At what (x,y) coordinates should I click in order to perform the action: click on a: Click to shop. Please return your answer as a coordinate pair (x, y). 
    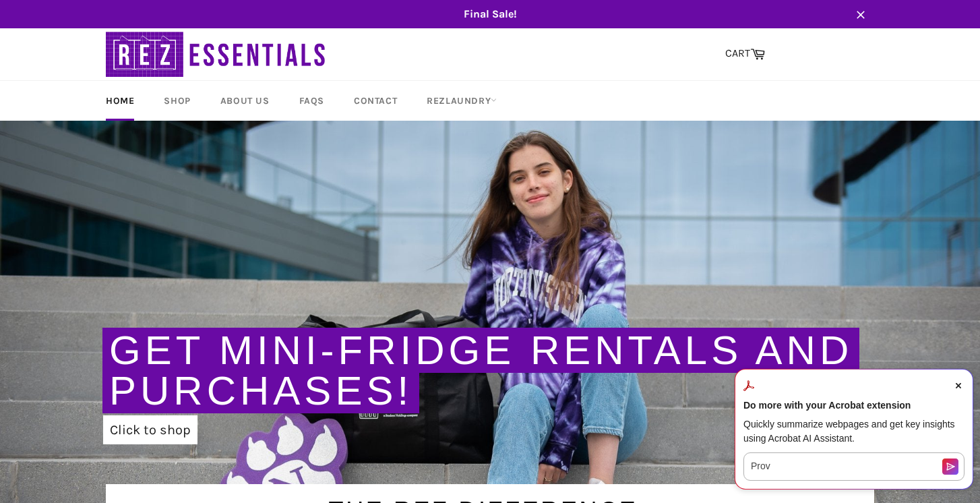
    Looking at the image, I should click on (150, 430).